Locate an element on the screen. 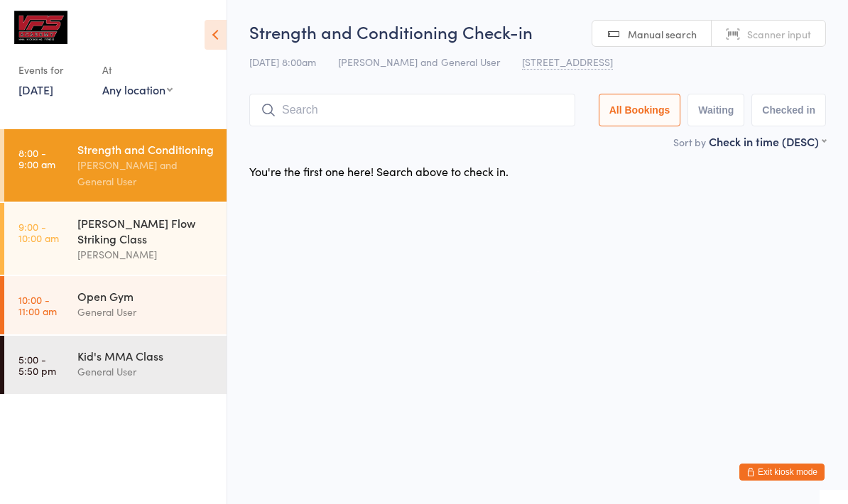  div: At is located at coordinates (137, 69).